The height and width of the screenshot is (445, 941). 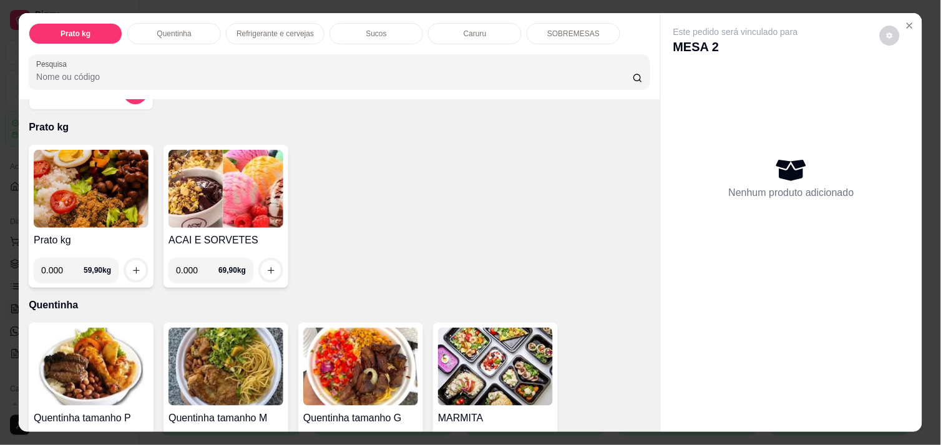 What do you see at coordinates (736, 32) in the screenshot?
I see `p: Este pedido será vinculado para` at bounding box center [736, 32].